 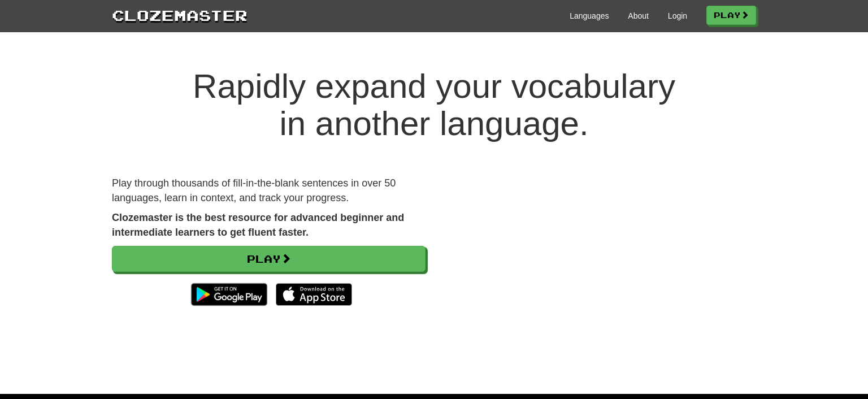 I want to click on img: Download_on_the_App_Store_Badge_US-UK_135x40-25178aeef6eb6b83b96f5f2d004eda3bffbb37122de64afbaef7..., so click(x=313, y=294).